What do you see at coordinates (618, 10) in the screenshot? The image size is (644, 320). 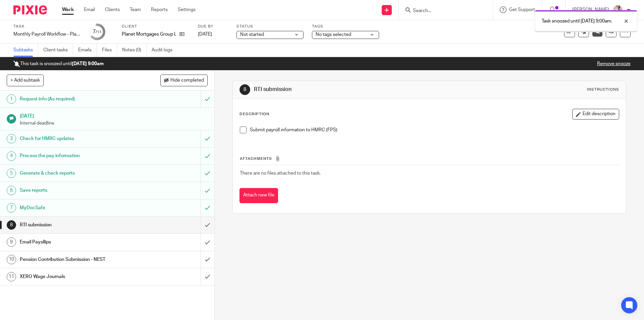 I see `img: IMG_9924.jpg` at bounding box center [618, 10].